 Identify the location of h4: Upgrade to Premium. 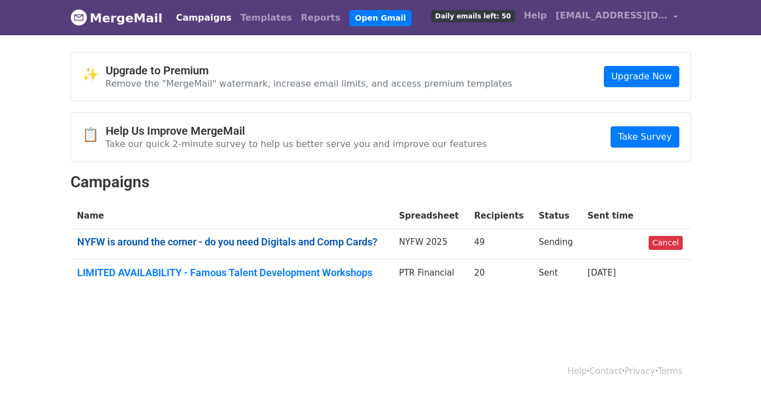
(309, 70).